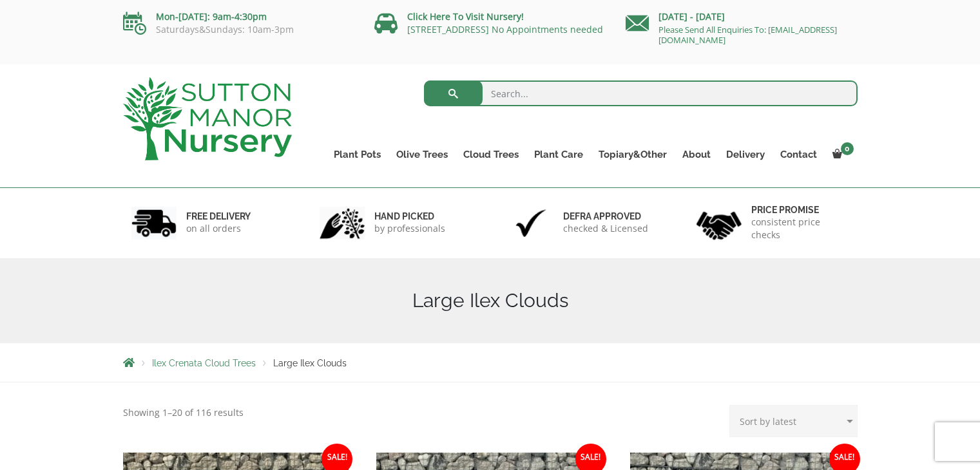 The height and width of the screenshot is (470, 980). I want to click on select: Shop order, so click(793, 421).